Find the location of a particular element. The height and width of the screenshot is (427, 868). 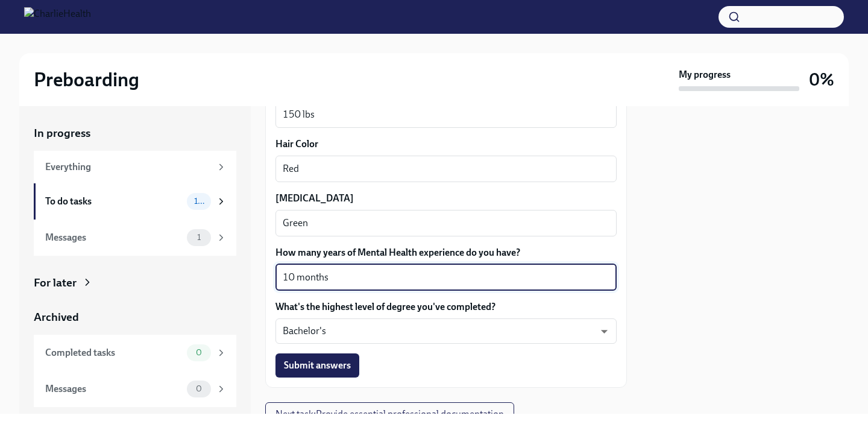

textarea: 150 lbs is located at coordinates (446, 115).